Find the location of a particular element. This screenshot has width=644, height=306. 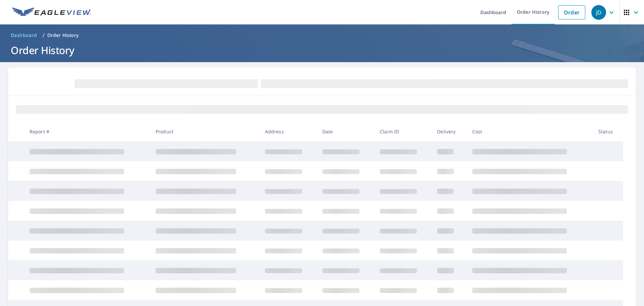

nav: breadcrumb is located at coordinates (322, 35).